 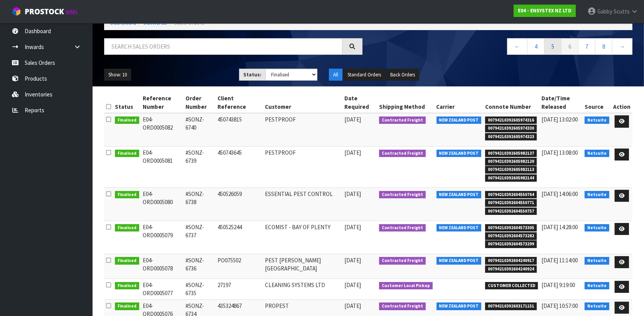 What do you see at coordinates (511, 195) in the screenshot?
I see `span: 00794210392604550764` at bounding box center [511, 195].